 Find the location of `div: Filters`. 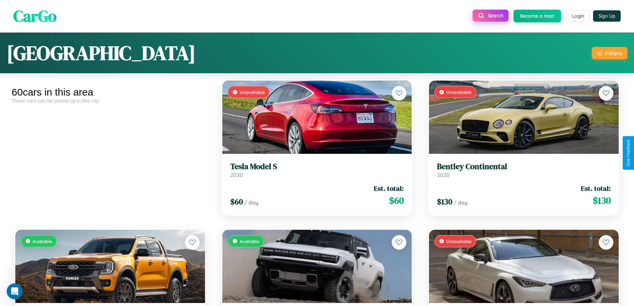

div: Filters is located at coordinates (614, 53).